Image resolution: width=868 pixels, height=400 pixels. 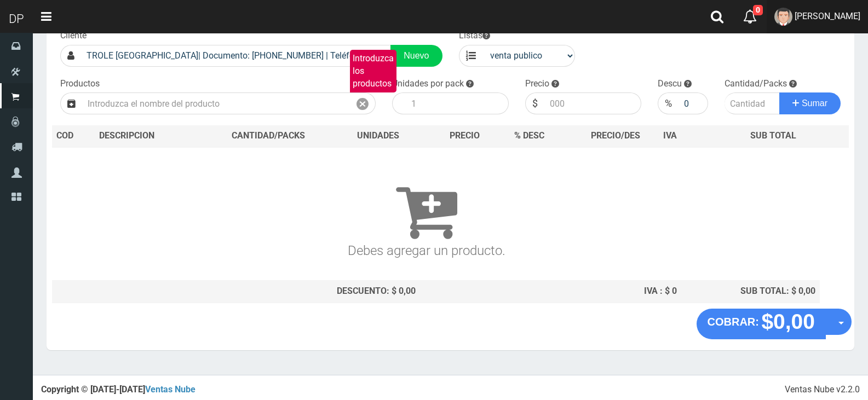 I want to click on a: Nuevo, so click(x=416, y=56).